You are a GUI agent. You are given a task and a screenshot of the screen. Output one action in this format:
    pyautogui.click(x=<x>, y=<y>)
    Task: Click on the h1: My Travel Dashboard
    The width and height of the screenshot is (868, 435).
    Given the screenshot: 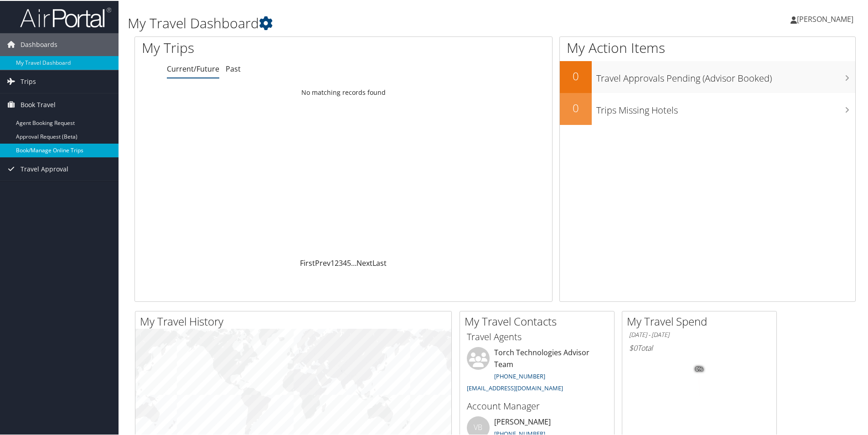 What is the action you would take?
    pyautogui.click(x=373, y=22)
    